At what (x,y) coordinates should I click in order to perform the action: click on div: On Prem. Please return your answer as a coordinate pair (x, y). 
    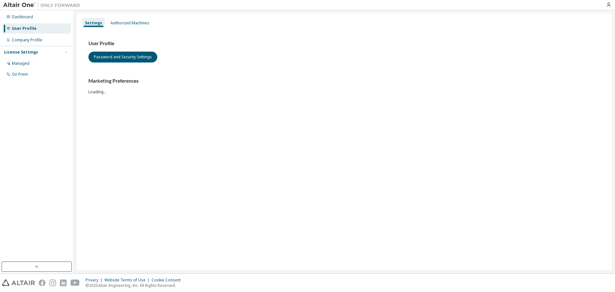
    Looking at the image, I should click on (20, 74).